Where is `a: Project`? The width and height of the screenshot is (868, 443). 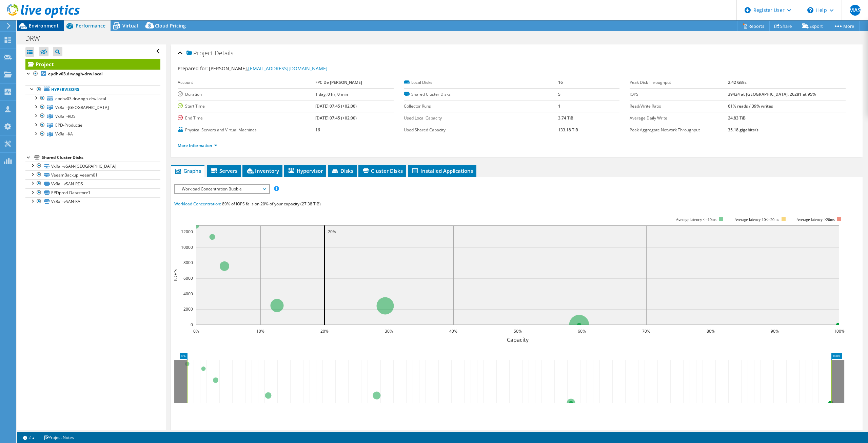 a: Project is located at coordinates (93, 64).